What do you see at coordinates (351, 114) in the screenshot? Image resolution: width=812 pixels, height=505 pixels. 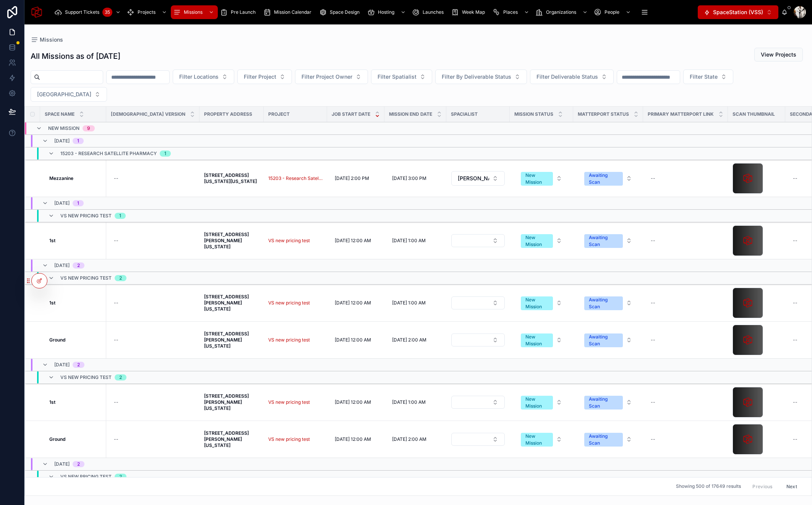 I see `span: Job Start Date` at bounding box center [351, 114].